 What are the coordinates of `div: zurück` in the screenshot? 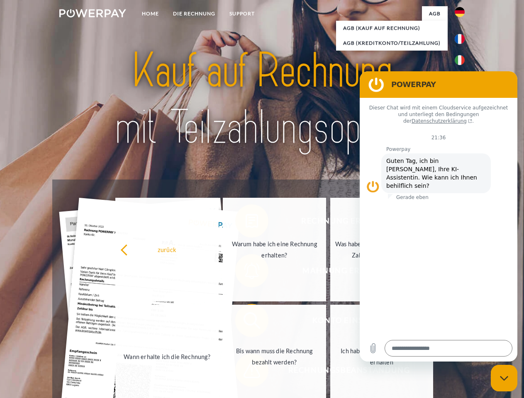 It's located at (167, 249).